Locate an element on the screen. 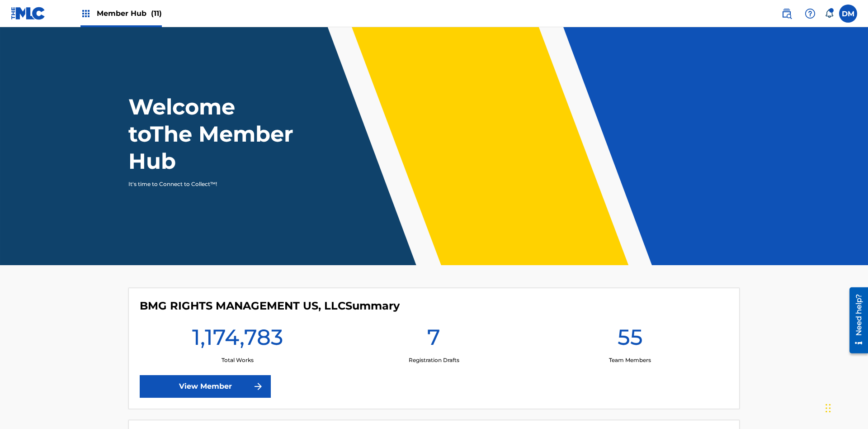  h1: 1,174,783 is located at coordinates (238, 340).